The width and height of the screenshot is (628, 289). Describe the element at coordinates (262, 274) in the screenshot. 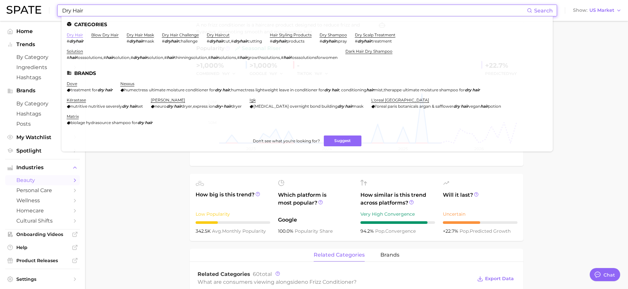

I see `span: total` at that location.